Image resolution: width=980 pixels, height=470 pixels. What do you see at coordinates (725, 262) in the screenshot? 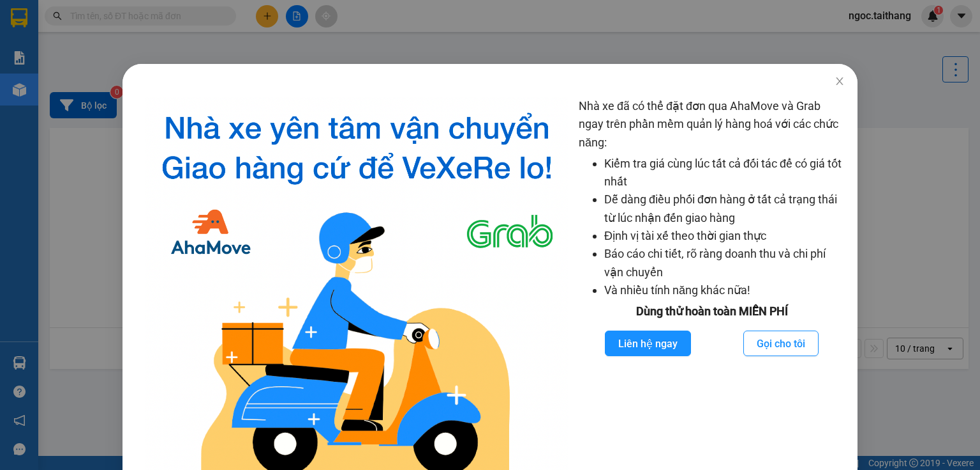
I see `li: Báo cáo chi tiết, rõ ràng doanh thu và chi phí vận chuyển` at bounding box center [725, 262].